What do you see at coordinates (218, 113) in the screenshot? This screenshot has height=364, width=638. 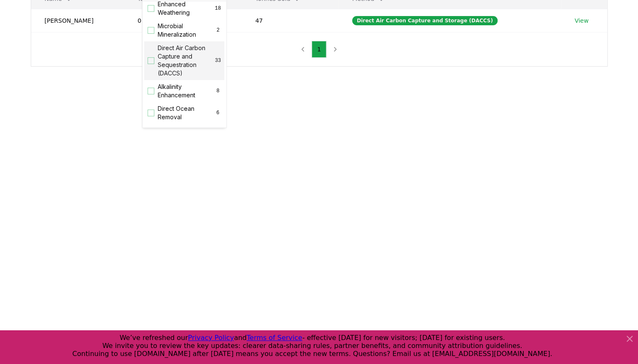 I see `span: 6` at bounding box center [218, 113].